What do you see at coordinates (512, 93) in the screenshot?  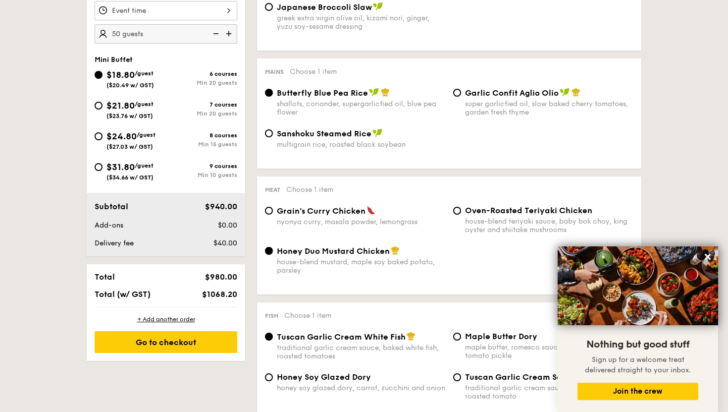 I see `span: Garlic Confit Aglio Olio` at bounding box center [512, 93].